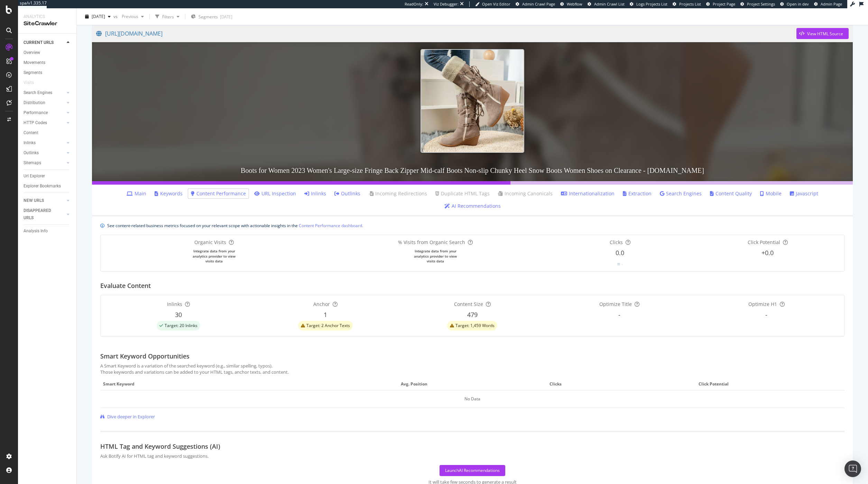 This screenshot has width=868, height=484. What do you see at coordinates (496, 4) in the screenshot?
I see `span: Open Viz Editor` at bounding box center [496, 4].